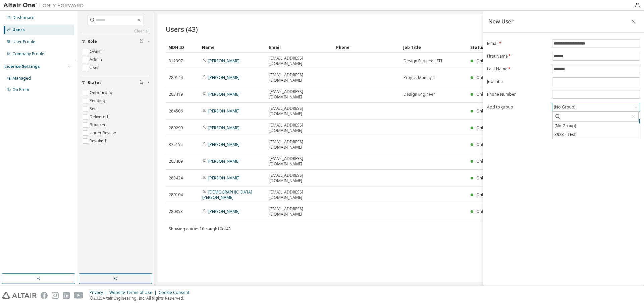 This screenshot has height=305, width=644. Describe the element at coordinates (176, 61) in the screenshot. I see `span: 312397` at that location.